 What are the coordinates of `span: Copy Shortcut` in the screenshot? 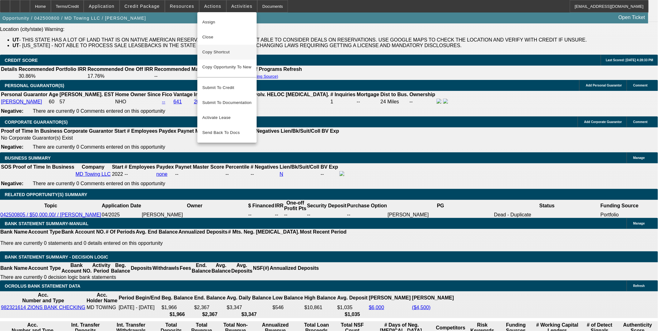 It's located at (227, 52).